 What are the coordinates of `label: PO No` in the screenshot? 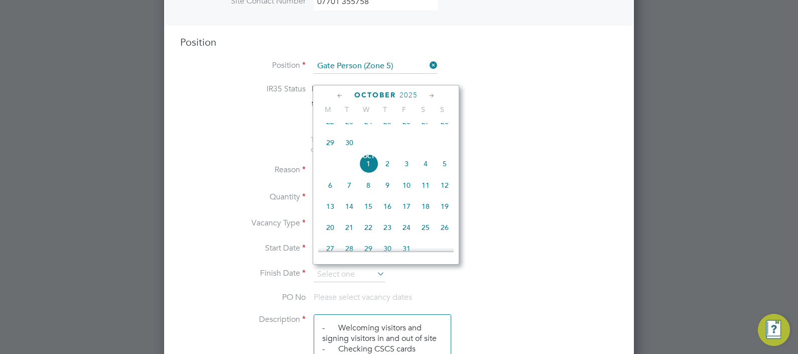 It's located at (243, 297).